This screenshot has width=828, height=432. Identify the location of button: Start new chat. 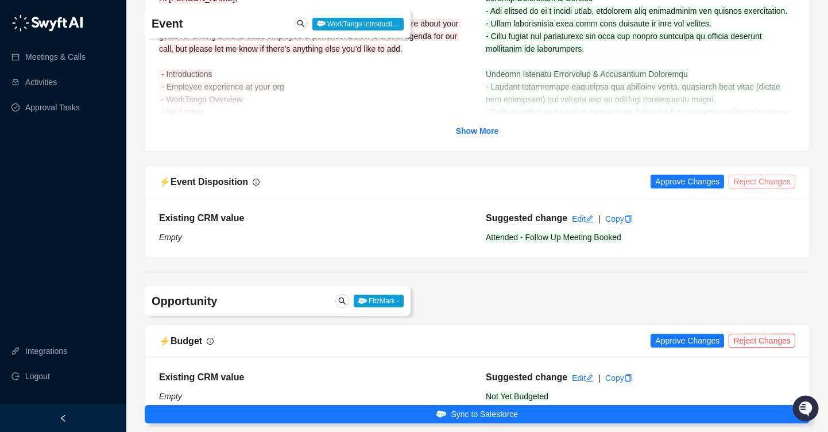
(202, 114).